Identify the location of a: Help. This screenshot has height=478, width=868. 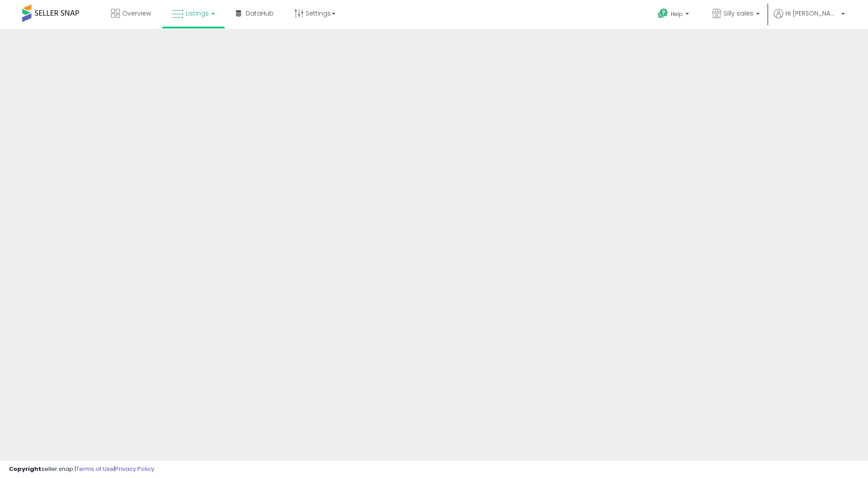
(674, 15).